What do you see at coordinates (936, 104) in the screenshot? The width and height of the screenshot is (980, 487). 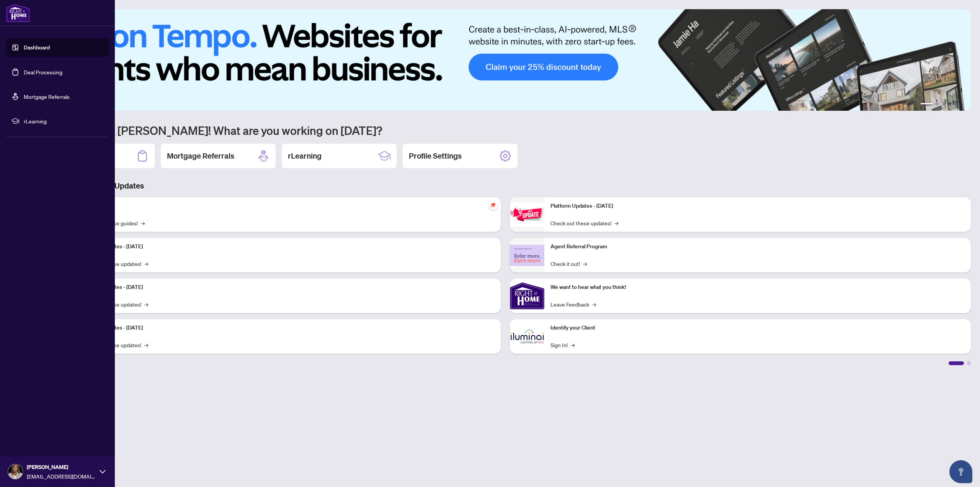 I see `button: 2` at bounding box center [936, 104].